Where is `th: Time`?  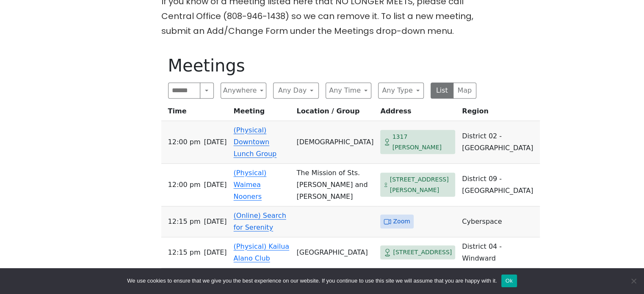 th: Time is located at coordinates (196, 113).